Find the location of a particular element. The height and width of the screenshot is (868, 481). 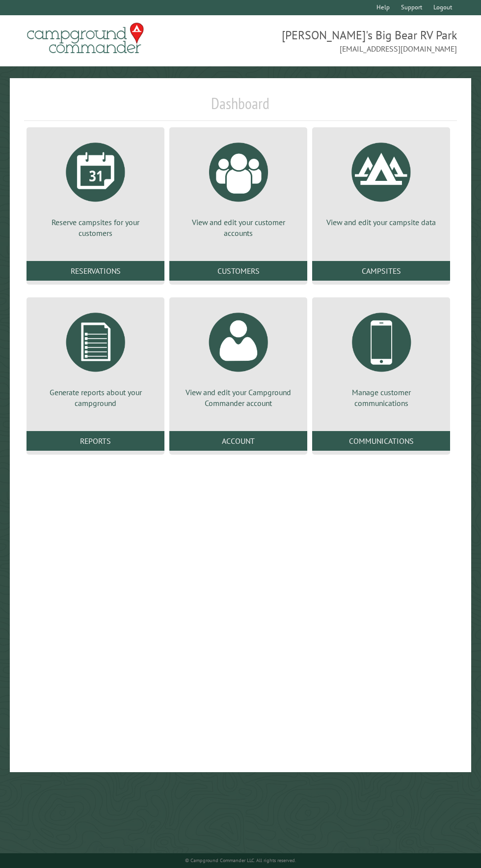

p: View and edit your customer accounts is located at coordinates (238, 227).